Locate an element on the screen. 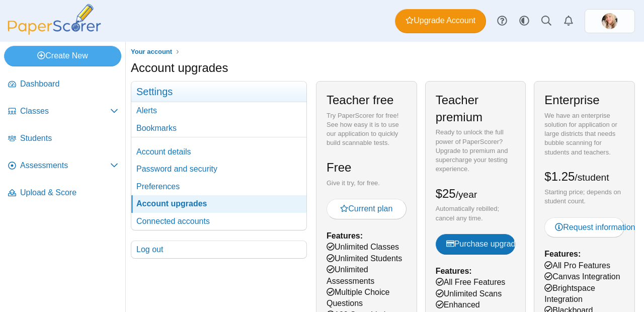  a: Classes is located at coordinates (63, 112).